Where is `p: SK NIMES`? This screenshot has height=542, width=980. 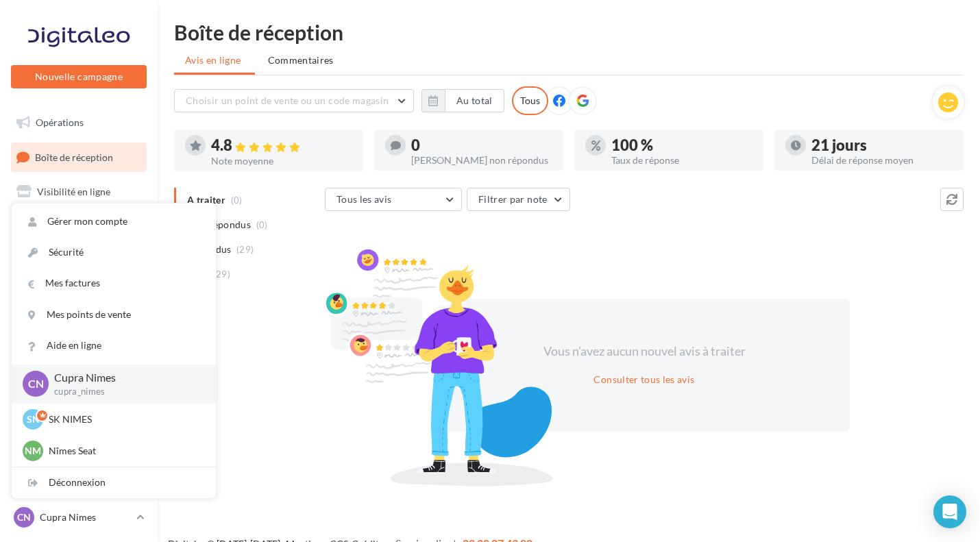
p: SK NIMES is located at coordinates (124, 420).